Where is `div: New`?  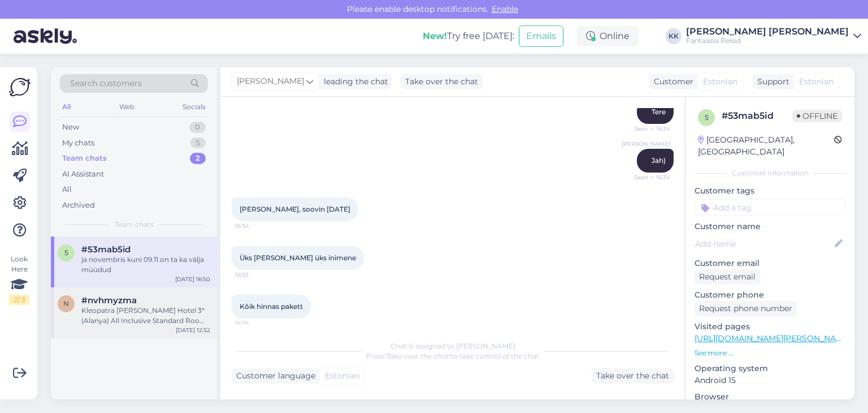 div: New is located at coordinates (70, 127).